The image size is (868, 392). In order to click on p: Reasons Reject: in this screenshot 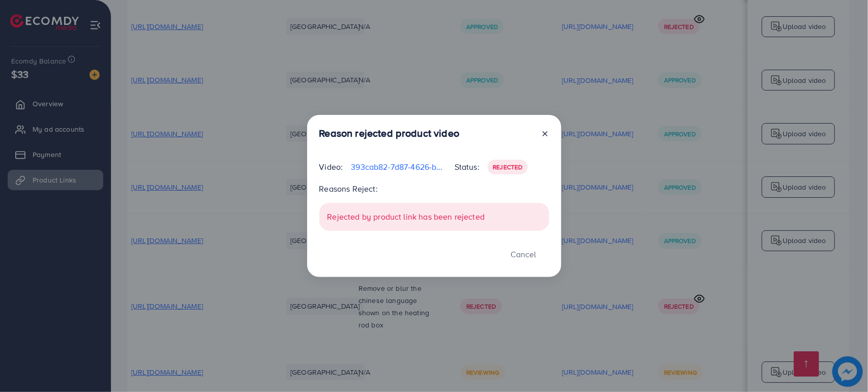, I will do `click(434, 189)`.